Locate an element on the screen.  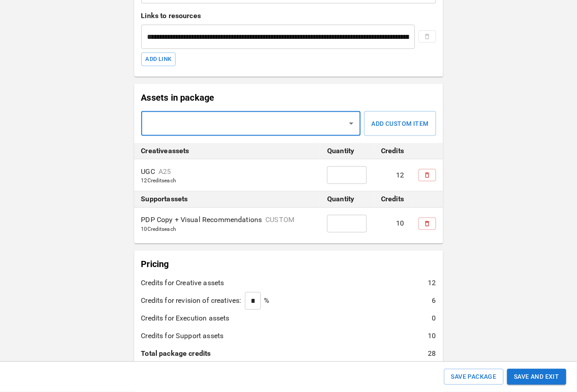
p: CUSTOM is located at coordinates (280, 220).